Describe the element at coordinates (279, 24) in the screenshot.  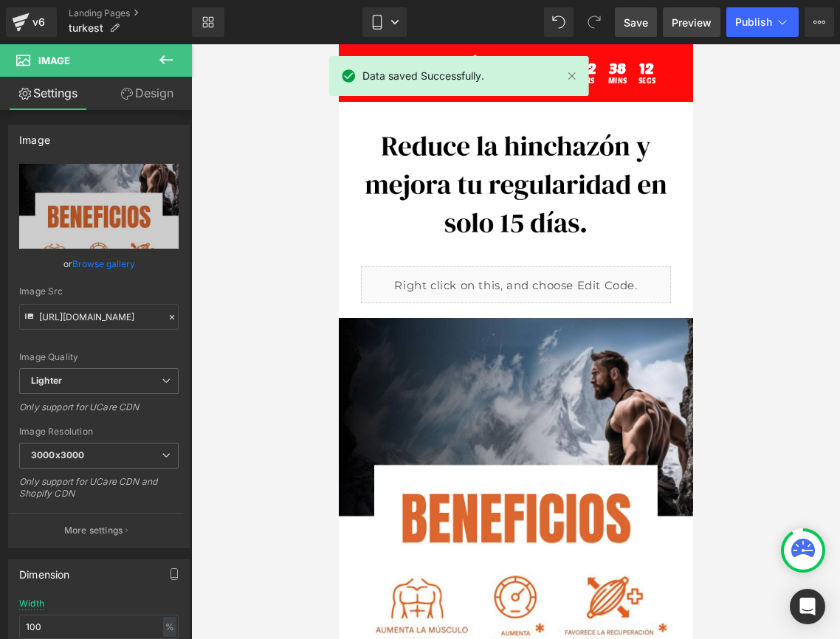
I see `span: 38` at that location.